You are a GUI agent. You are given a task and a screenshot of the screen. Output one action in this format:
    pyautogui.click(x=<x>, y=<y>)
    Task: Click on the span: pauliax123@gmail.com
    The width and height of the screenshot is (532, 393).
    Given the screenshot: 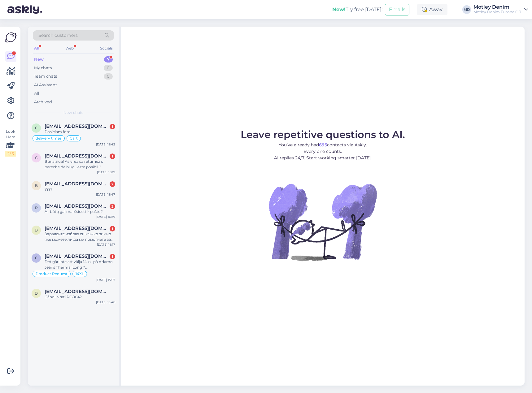 What is the action you would take?
    pyautogui.click(x=77, y=206)
    